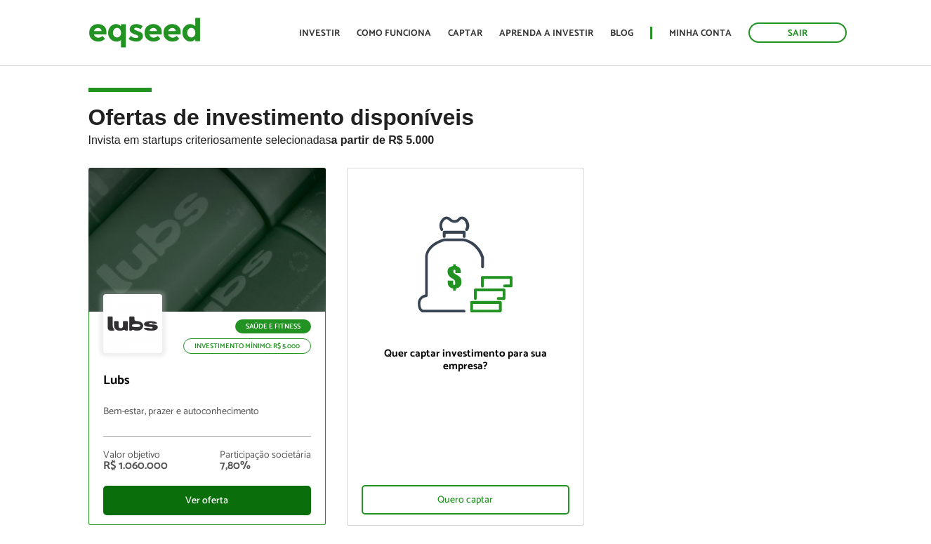  What do you see at coordinates (466, 360) in the screenshot?
I see `p: Quer captar investimento para sua empresa?` at bounding box center [466, 360].